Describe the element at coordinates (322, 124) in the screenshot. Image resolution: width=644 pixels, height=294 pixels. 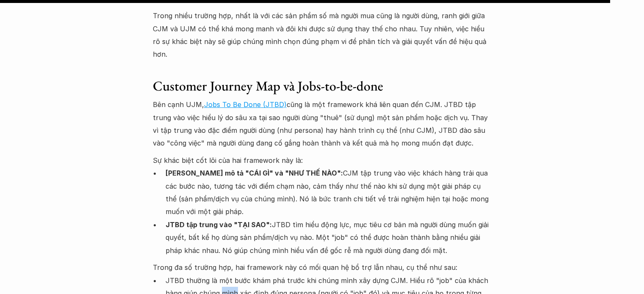
I see `p: Bên cạnh UJM, cũng là một framework khá liên quan đến CJM. JTBD tập trung vào việc hiểu lý do sâu...` at that location.